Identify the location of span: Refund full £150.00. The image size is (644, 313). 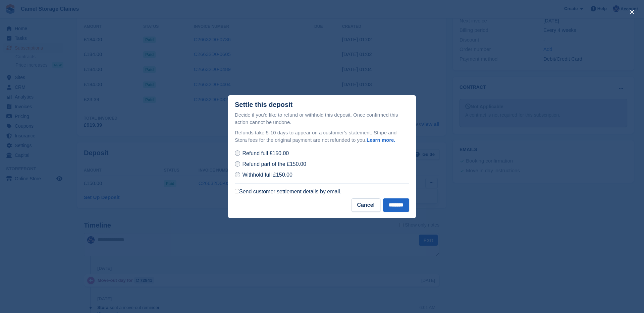
(265, 153).